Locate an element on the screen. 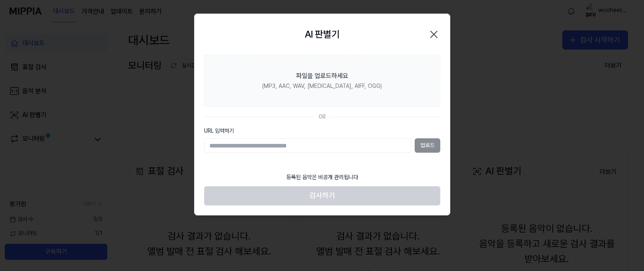 The image size is (644, 271). h2: AI 판별기 is located at coordinates (322, 34).